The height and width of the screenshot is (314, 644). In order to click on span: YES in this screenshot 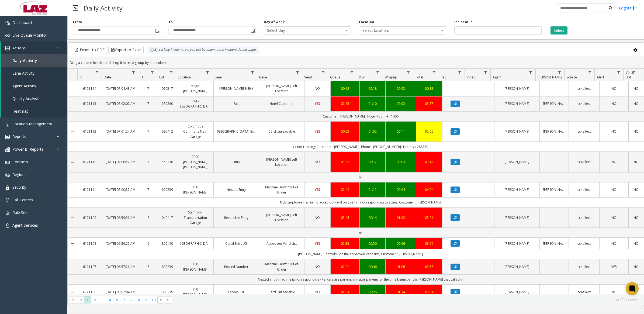, I will do `click(318, 131)`.